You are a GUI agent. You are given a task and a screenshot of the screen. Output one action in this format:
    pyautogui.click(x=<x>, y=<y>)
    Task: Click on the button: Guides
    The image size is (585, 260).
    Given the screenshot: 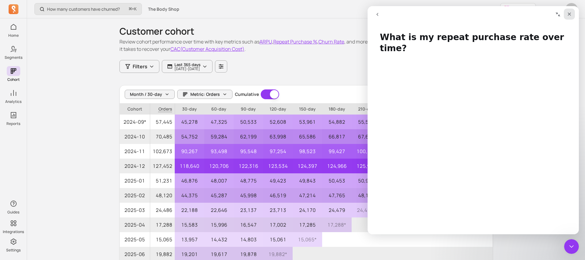 What is the action you would take?
    pyautogui.click(x=14, y=207)
    